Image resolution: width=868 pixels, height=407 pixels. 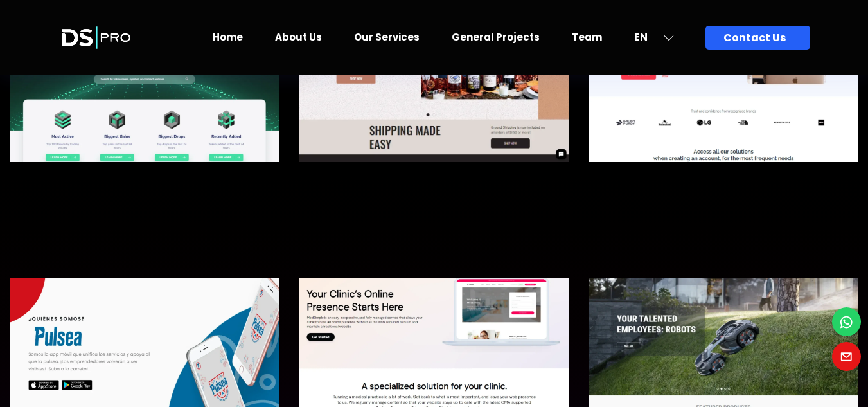 I want to click on img: Launch Logo, so click(x=96, y=37).